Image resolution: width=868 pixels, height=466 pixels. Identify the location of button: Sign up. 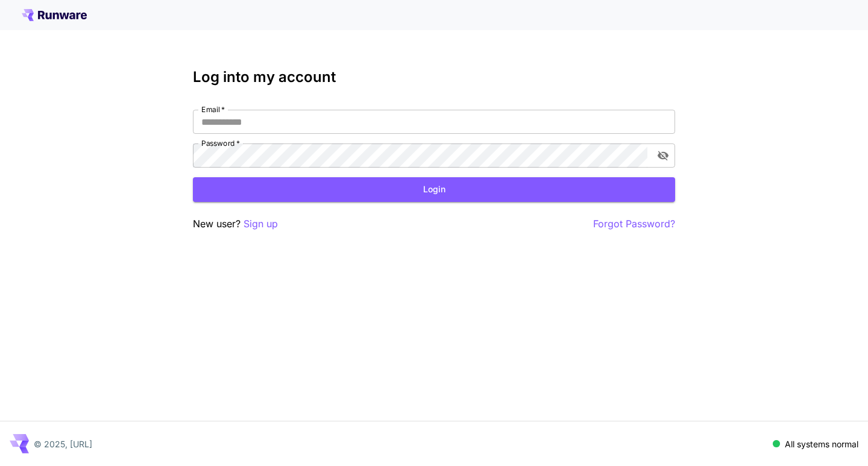
(260, 224).